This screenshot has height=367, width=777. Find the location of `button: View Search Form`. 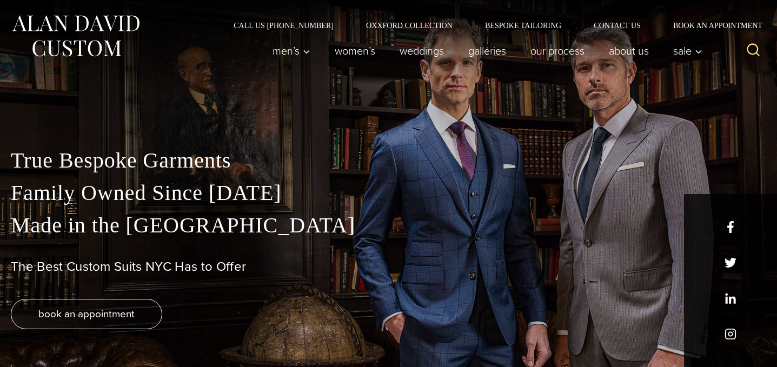

button: View Search Form is located at coordinates (753, 51).